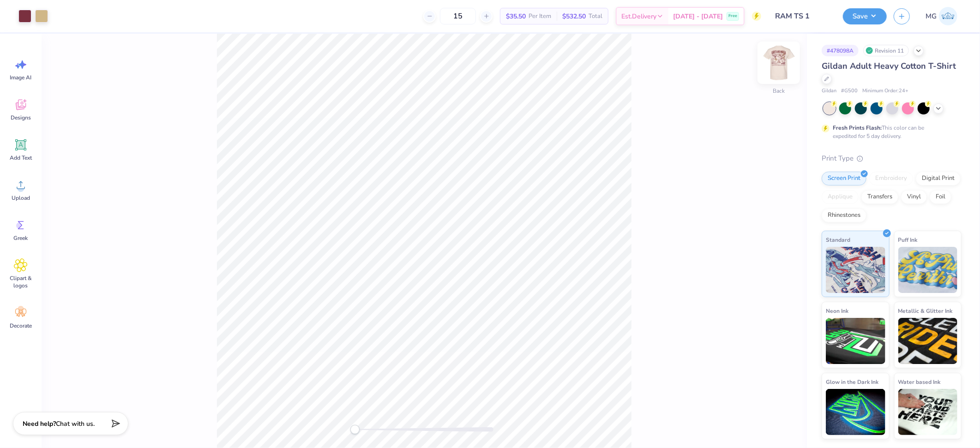  Describe the element at coordinates (21, 282) in the screenshot. I see `span: Clipart & logos` at that location.